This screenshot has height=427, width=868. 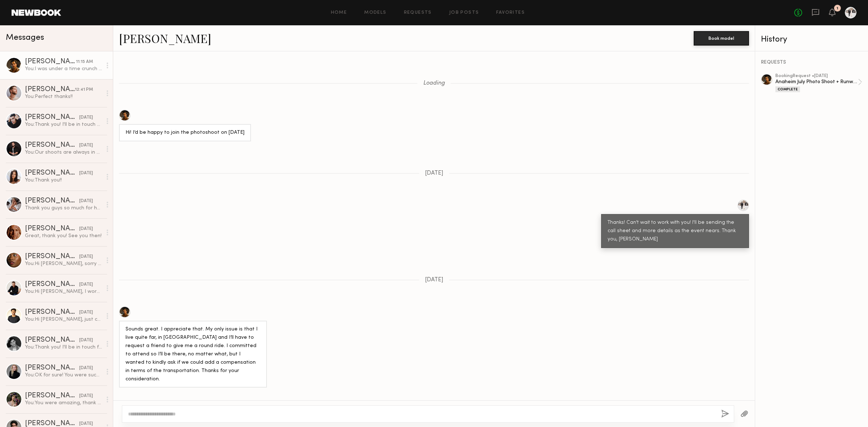 What do you see at coordinates (418, 13) in the screenshot?
I see `a: Requests` at bounding box center [418, 13].